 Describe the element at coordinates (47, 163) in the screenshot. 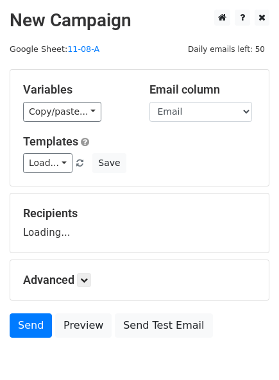

I see `a: Load...` at that location.